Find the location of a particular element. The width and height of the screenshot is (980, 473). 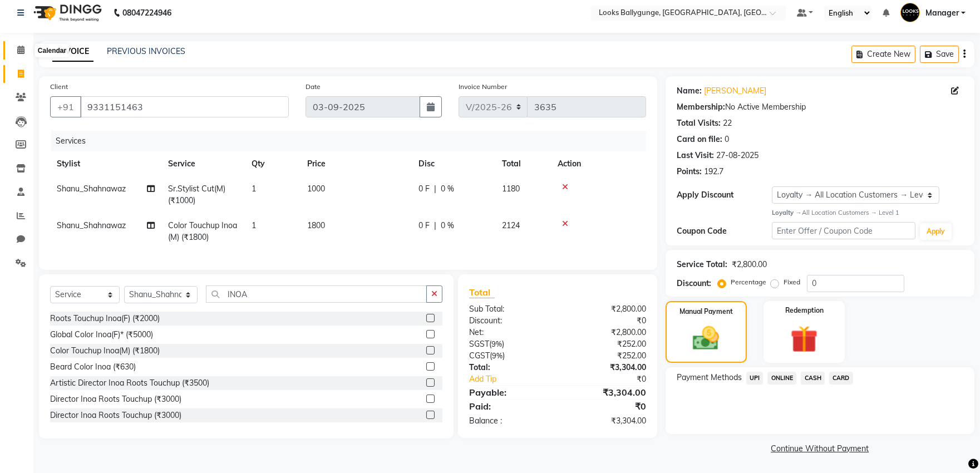

label: Fixed is located at coordinates (791, 282).